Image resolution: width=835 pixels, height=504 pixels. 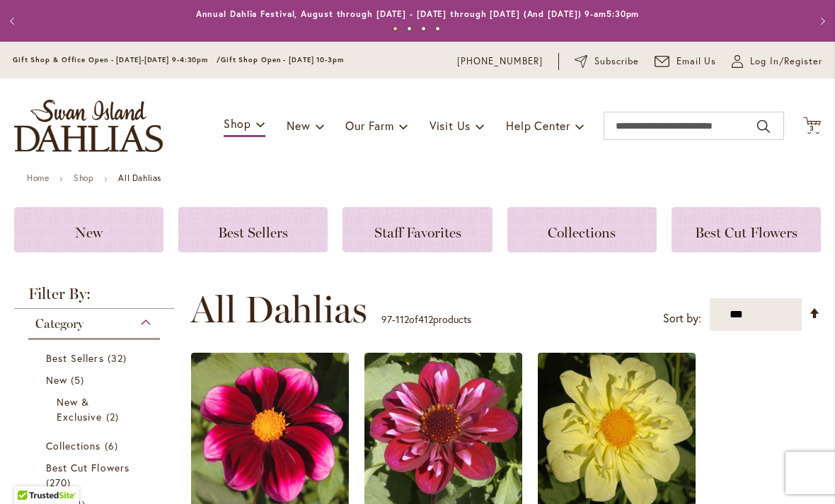 What do you see at coordinates (402, 319) in the screenshot?
I see `span: 112` at bounding box center [402, 319].